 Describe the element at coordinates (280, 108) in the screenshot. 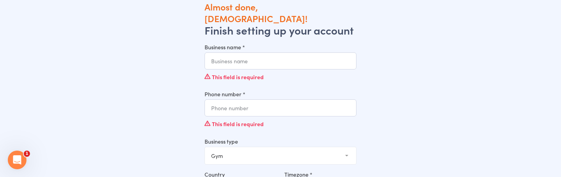

I see `input: Phone number` at that location.